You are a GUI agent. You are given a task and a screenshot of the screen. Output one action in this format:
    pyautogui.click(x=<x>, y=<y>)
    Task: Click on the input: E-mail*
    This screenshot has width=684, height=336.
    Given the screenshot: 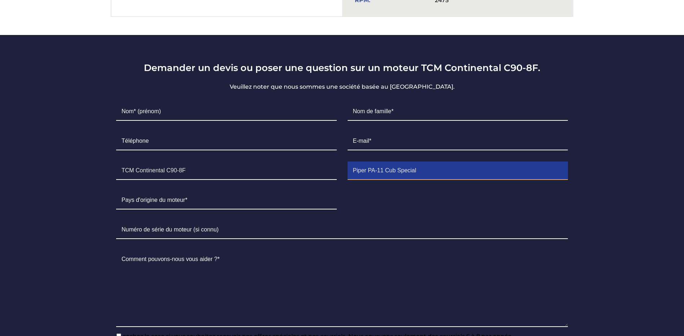 What is the action you would take?
    pyautogui.click(x=458, y=141)
    